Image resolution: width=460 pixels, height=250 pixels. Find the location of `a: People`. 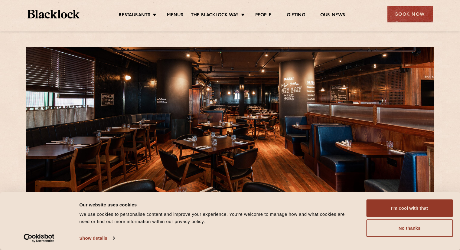

a: People is located at coordinates (263, 16).